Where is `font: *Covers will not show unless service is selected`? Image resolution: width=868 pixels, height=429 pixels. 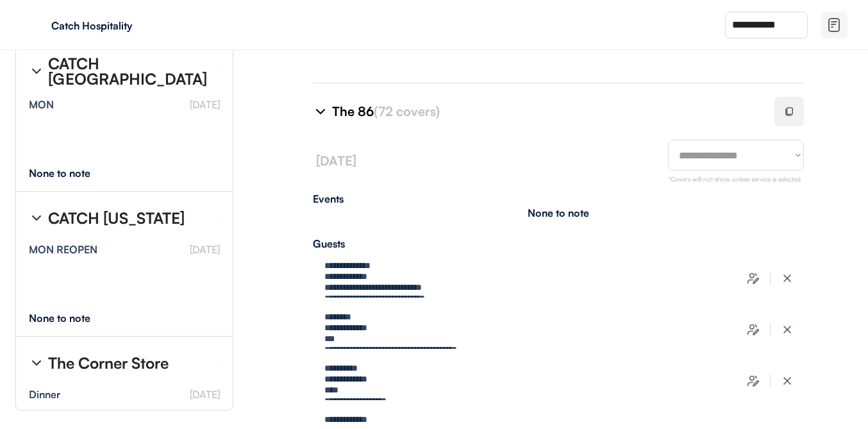 font: *Covers will not show unless service is selected is located at coordinates (734, 179).